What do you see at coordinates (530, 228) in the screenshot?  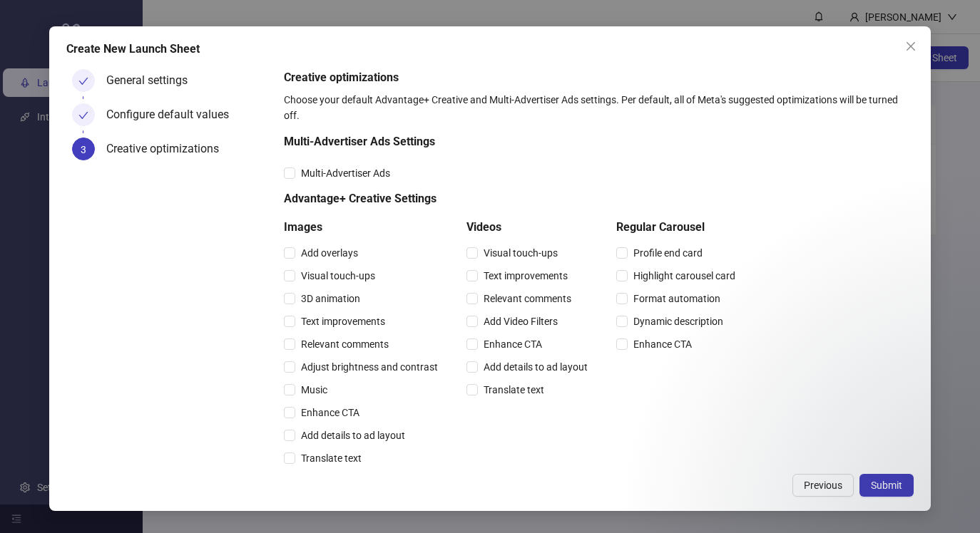 I see `h5: Videos` at bounding box center [530, 228].